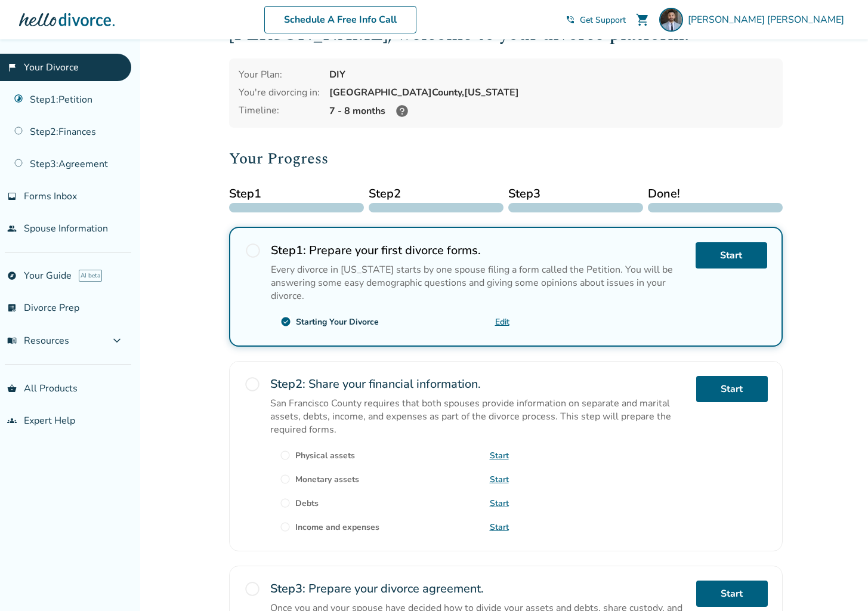 Image resolution: width=868 pixels, height=611 pixels. What do you see at coordinates (117, 341) in the screenshot?
I see `span: expand_more` at bounding box center [117, 341].